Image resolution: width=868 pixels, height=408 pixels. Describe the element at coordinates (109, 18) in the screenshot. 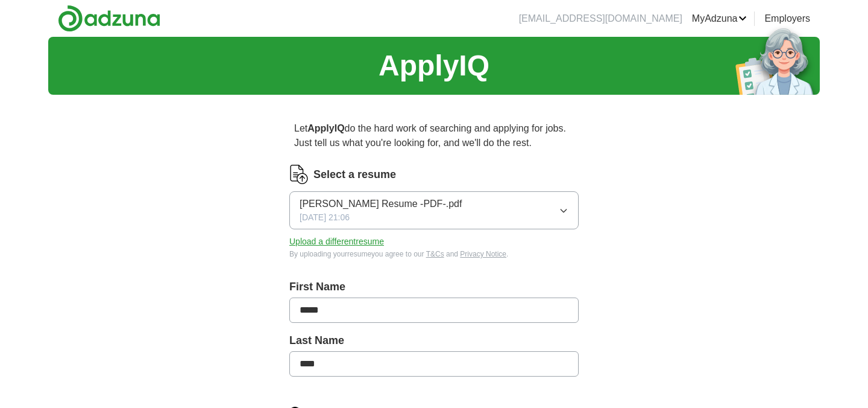

I see `img: Adzuna logo` at that location.